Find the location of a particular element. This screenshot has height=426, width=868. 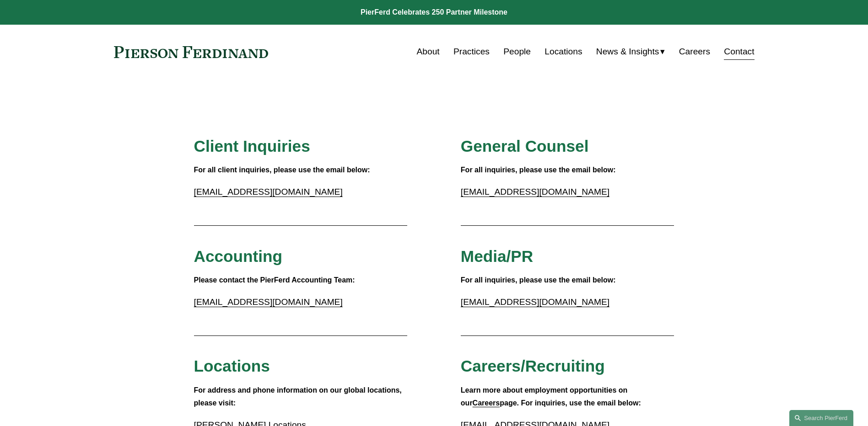

span: Careers/Recruiting is located at coordinates (533, 365).